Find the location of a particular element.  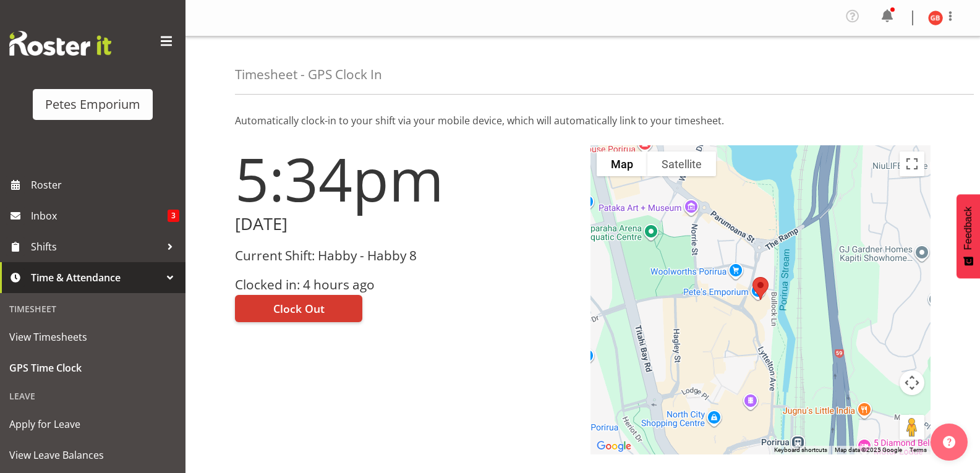

span: Apply for Leave is located at coordinates (93, 424).